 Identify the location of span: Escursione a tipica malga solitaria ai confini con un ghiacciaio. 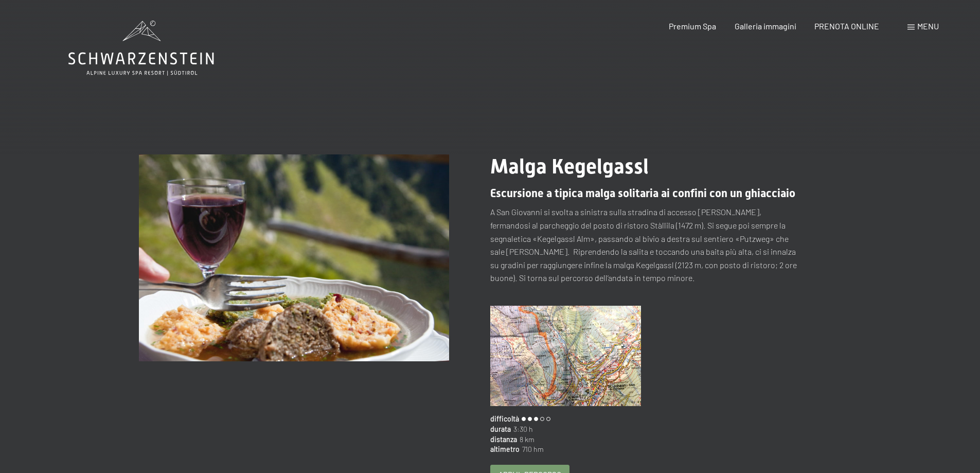
(642, 193).